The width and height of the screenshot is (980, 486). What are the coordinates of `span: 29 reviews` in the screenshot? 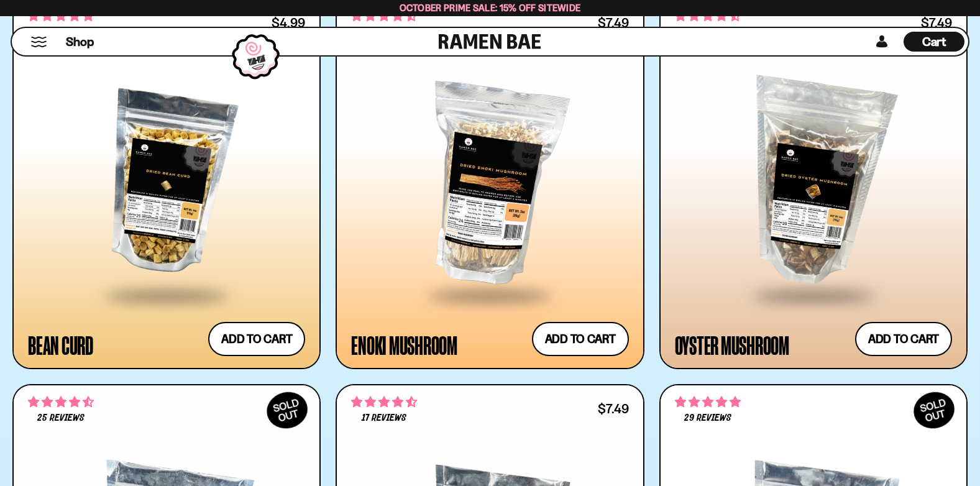 It's located at (708, 418).